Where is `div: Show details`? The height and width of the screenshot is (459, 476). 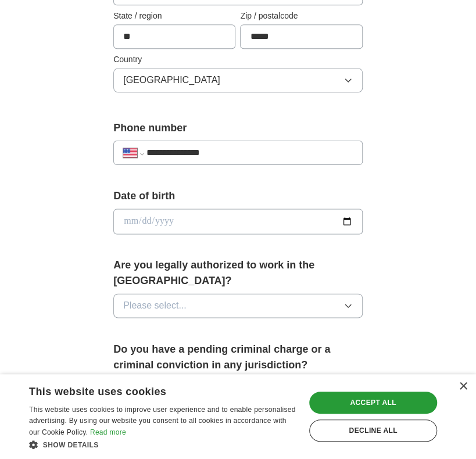
div: Show details is located at coordinates (163, 445).